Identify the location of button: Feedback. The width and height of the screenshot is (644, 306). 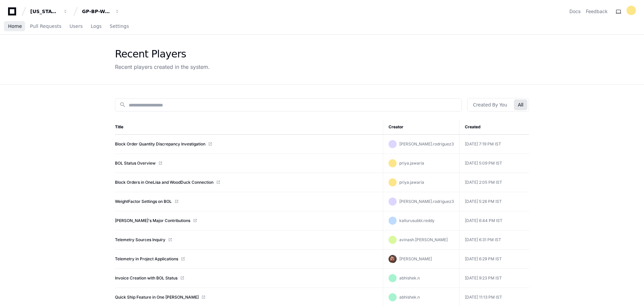
(597, 12).